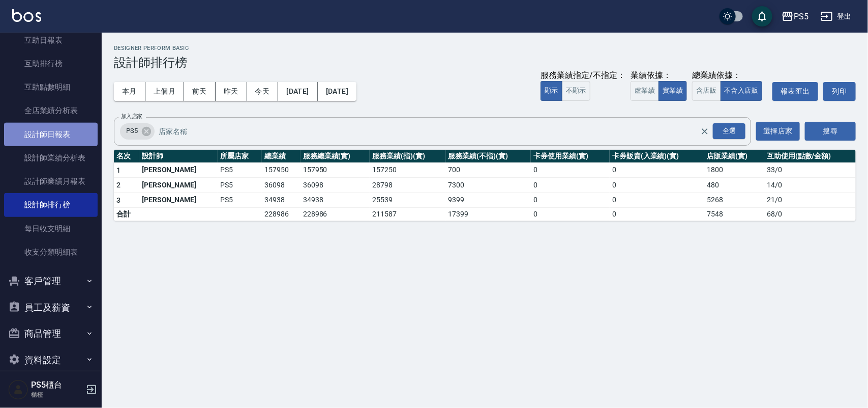 The width and height of the screenshot is (868, 408). I want to click on th: 店販業績(實), so click(734, 156).